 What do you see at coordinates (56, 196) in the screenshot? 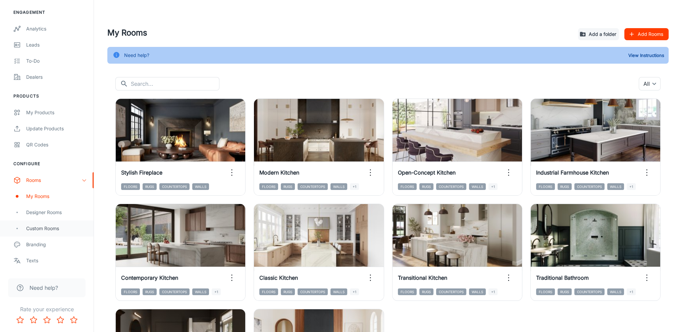
I see `div: My Rooms` at bounding box center [56, 196].